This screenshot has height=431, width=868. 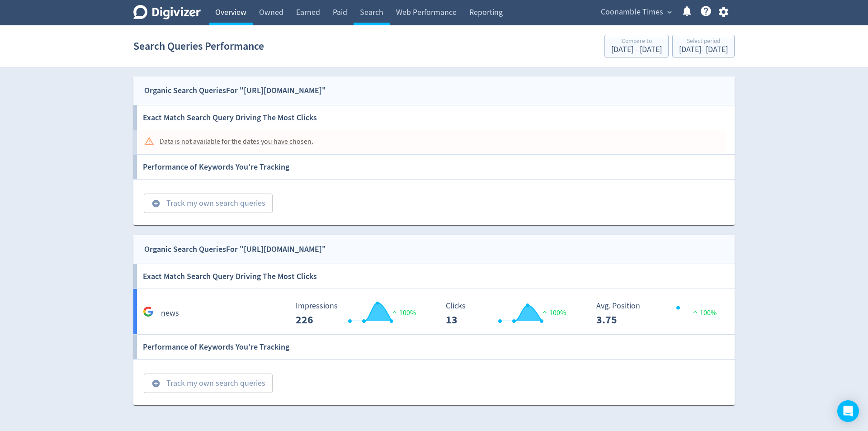 What do you see at coordinates (669, 12) in the screenshot?
I see `span: expand_more` at bounding box center [669, 12].